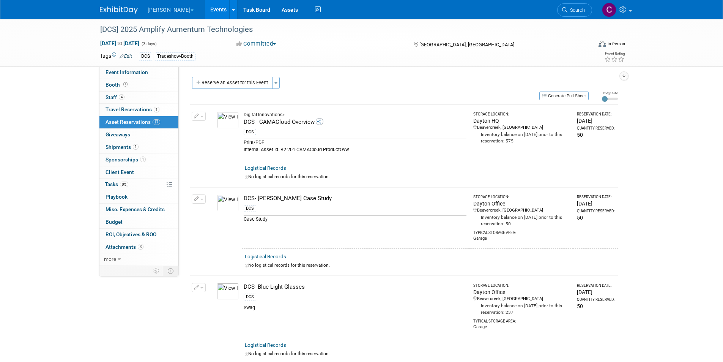 The width and height of the screenshot is (723, 362). Describe the element at coordinates (156, 122) in the screenshot. I see `span: 17` at that location.